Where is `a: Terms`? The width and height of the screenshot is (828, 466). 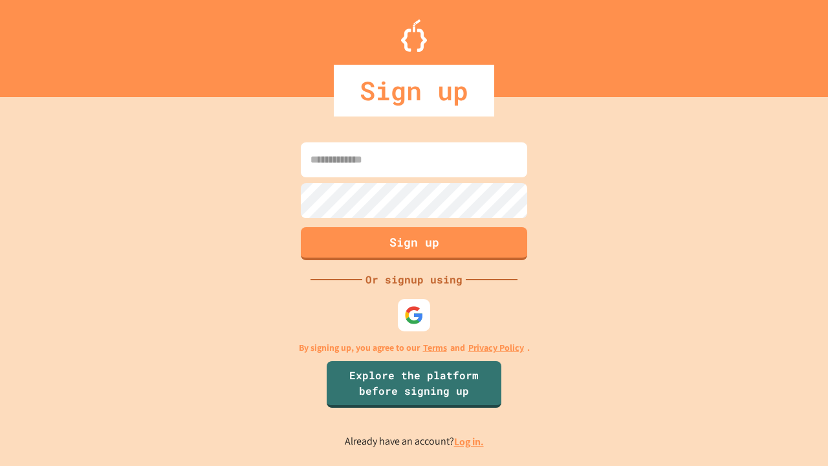 a: Terms is located at coordinates (435, 348).